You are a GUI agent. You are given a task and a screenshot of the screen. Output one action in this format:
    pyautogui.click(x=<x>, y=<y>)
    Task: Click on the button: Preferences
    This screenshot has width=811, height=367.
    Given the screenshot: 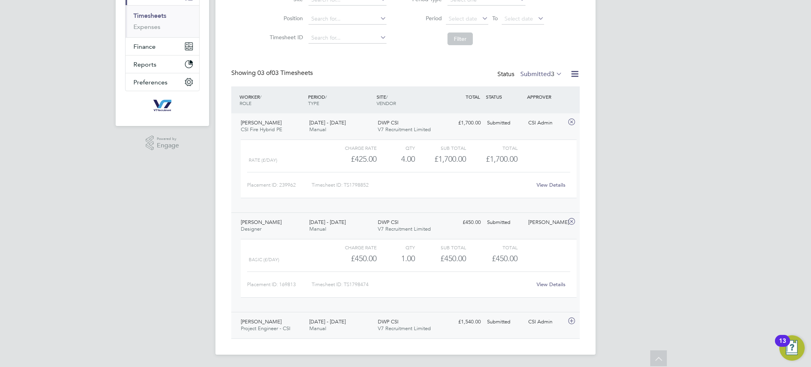 What is the action you would take?
    pyautogui.click(x=162, y=82)
    